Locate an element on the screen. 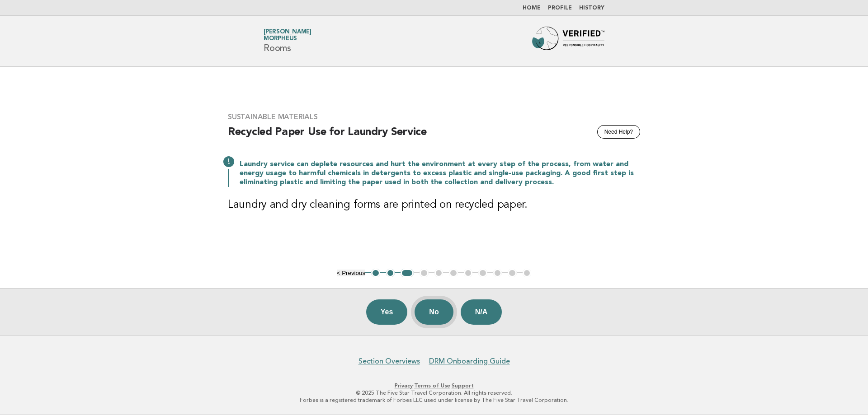 This screenshot has width=868, height=415. button: Need Help? is located at coordinates (619, 132).